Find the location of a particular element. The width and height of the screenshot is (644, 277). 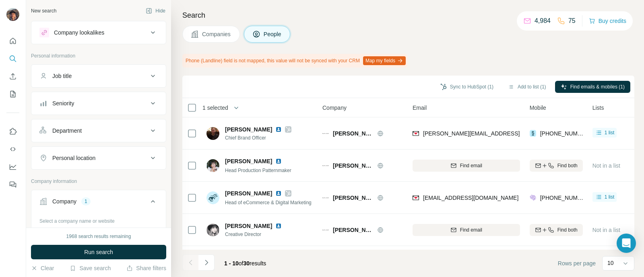

span: of is located at coordinates (241, 263).